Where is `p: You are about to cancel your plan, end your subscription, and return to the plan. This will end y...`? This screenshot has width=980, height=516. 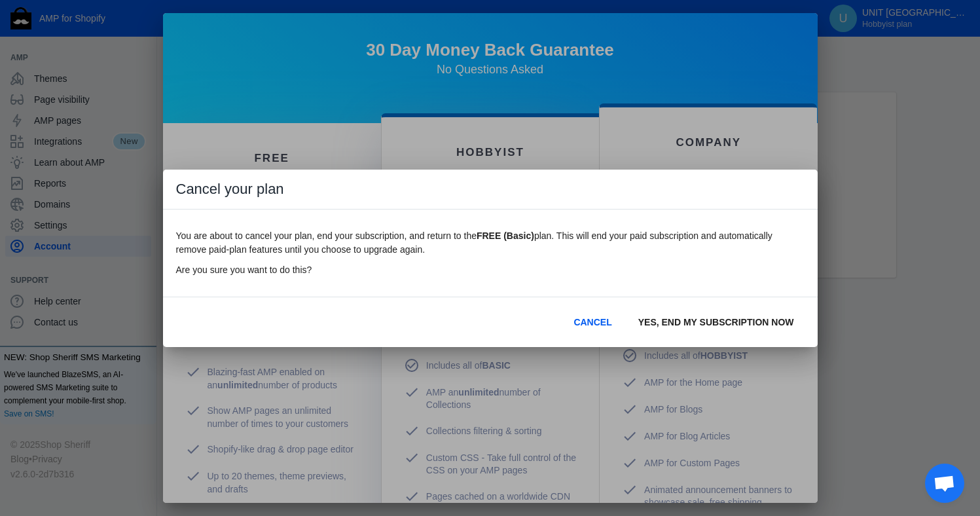 p: You are about to cancel your plan, end your subscription, and return to the plan. This will end y... is located at coordinates (491, 243).